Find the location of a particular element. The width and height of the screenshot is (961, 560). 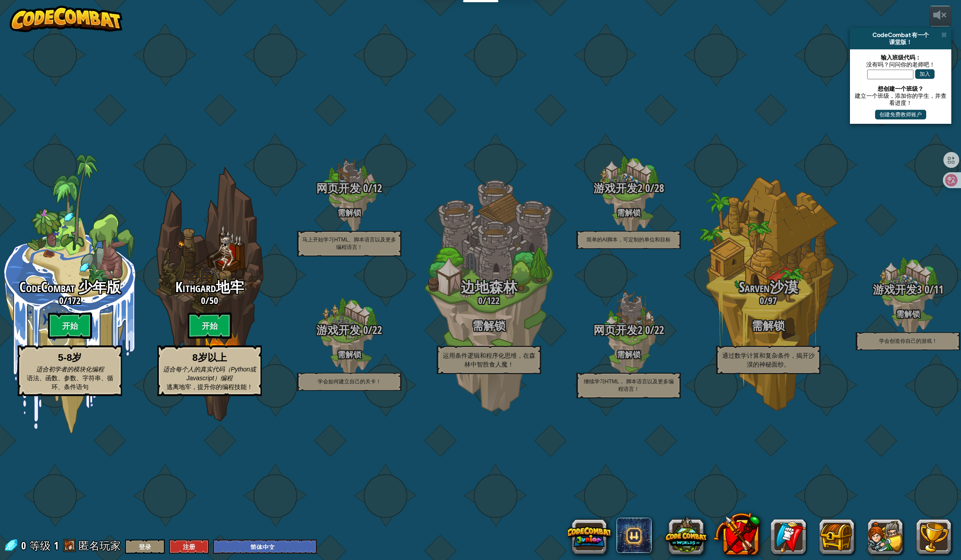

span: 学会如何建立自己的关卡！ is located at coordinates (349, 382).